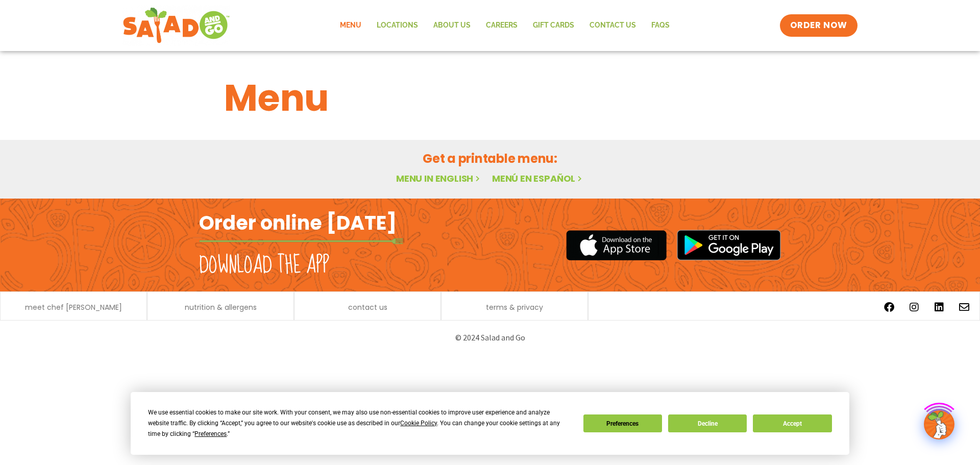 This screenshot has width=980, height=465. Describe the element at coordinates (397, 26) in the screenshot. I see `a: Locations` at that location.